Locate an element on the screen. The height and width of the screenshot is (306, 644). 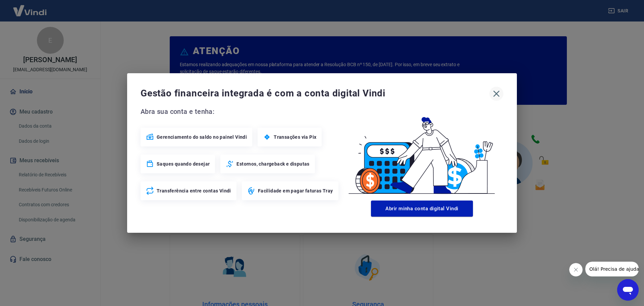
span: Olá! Precisa de ajuda? is located at coordinates (30, 8).